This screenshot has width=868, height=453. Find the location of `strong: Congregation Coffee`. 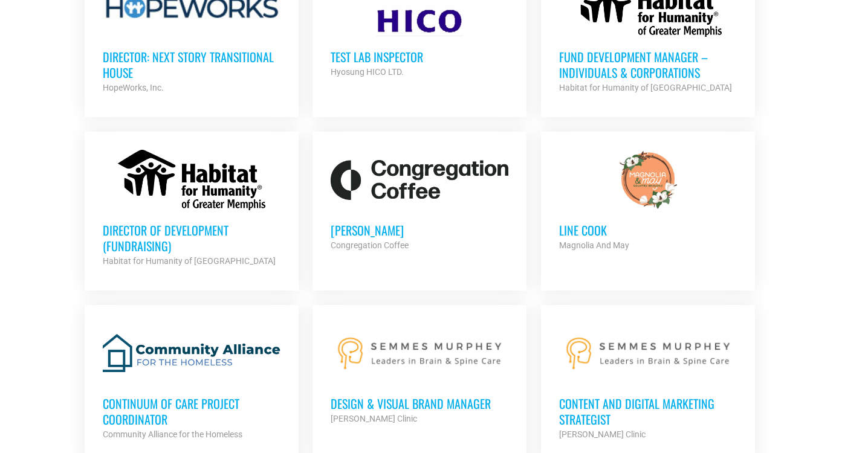

strong: Congregation Coffee is located at coordinates (369, 245).